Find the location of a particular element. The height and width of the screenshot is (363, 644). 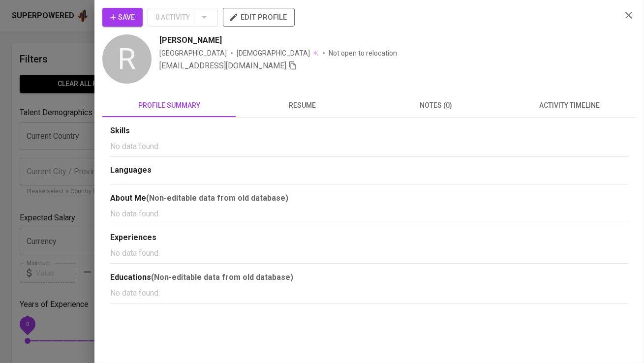

div: Educations is located at coordinates (369, 278).